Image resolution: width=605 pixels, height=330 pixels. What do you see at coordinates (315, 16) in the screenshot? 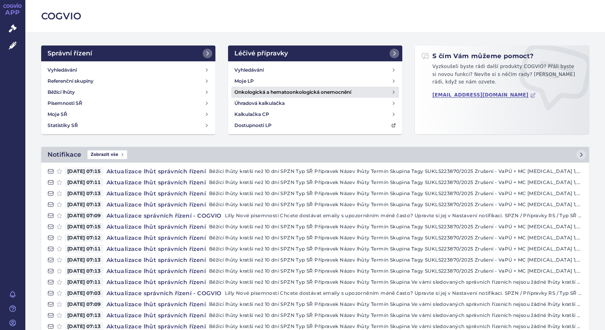
I see `h2: COGVIO` at bounding box center [315, 16].